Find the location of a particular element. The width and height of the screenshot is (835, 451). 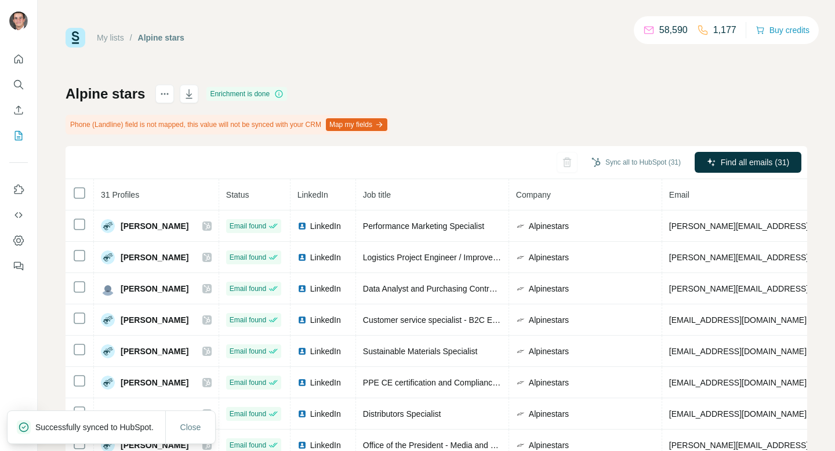

button: My lists is located at coordinates (19, 136).